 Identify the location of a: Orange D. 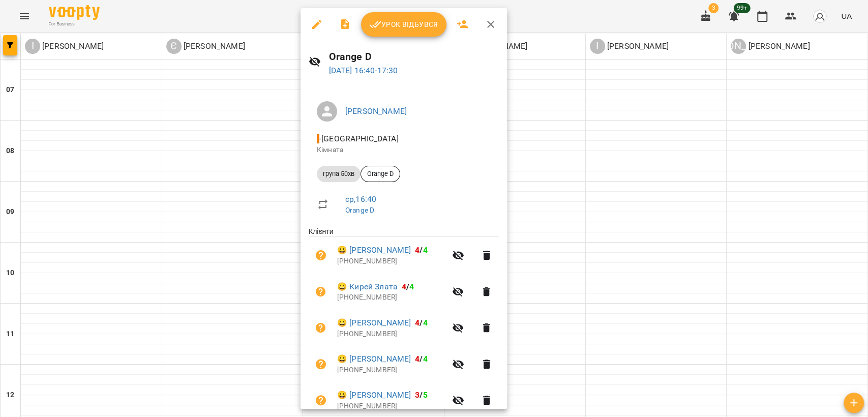
(359, 210).